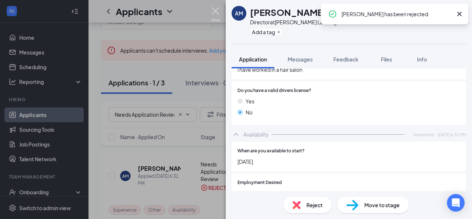  I want to click on span: No, so click(249, 112).